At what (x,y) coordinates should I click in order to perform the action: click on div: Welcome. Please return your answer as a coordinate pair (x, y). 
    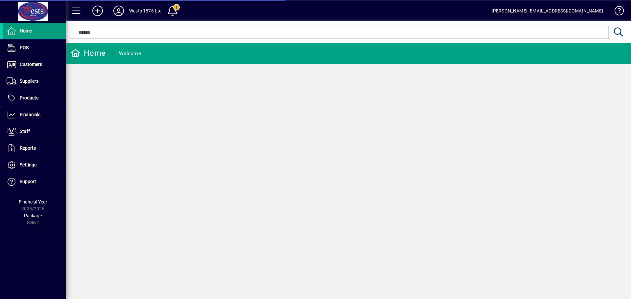
    Looking at the image, I should click on (130, 54).